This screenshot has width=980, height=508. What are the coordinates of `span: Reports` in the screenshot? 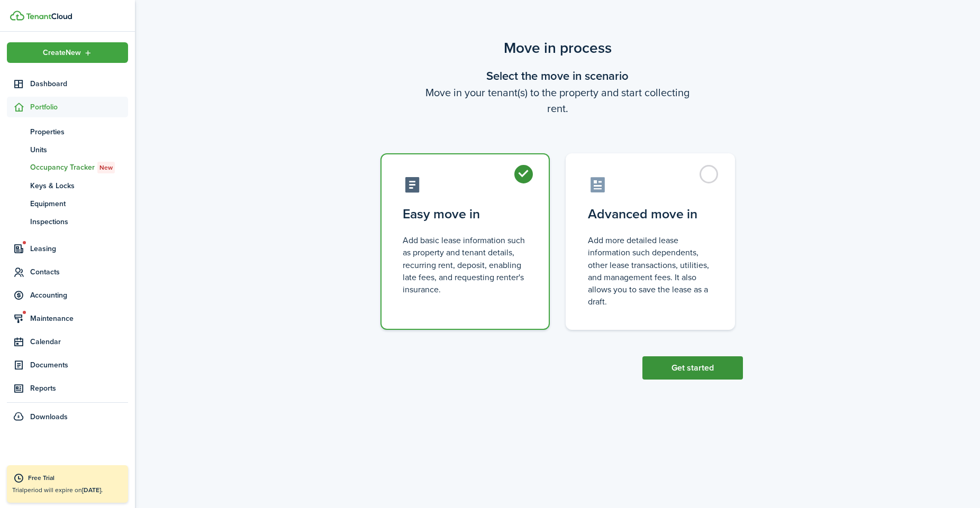 It's located at (79, 388).